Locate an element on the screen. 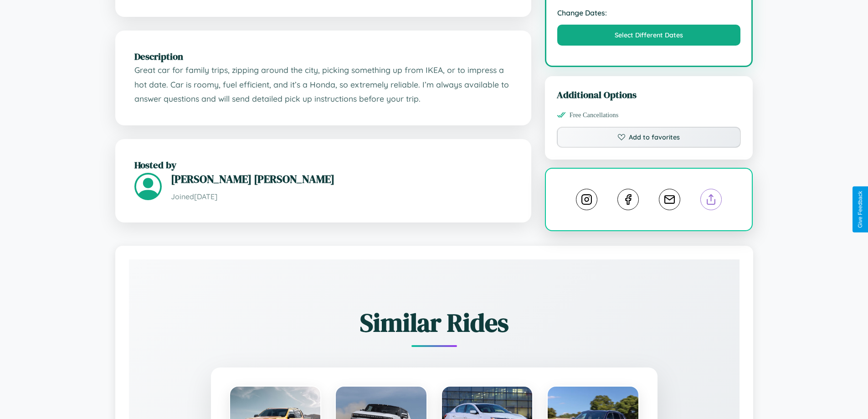 This screenshot has width=868, height=419. button: Add to favorites is located at coordinates (649, 138).